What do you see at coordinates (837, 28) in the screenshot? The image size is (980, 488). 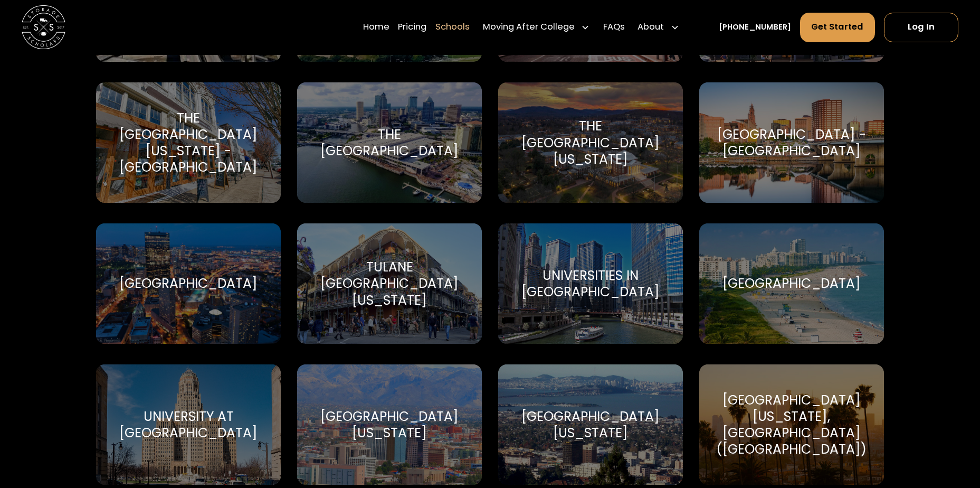 I see `a: Get Started` at bounding box center [837, 28].